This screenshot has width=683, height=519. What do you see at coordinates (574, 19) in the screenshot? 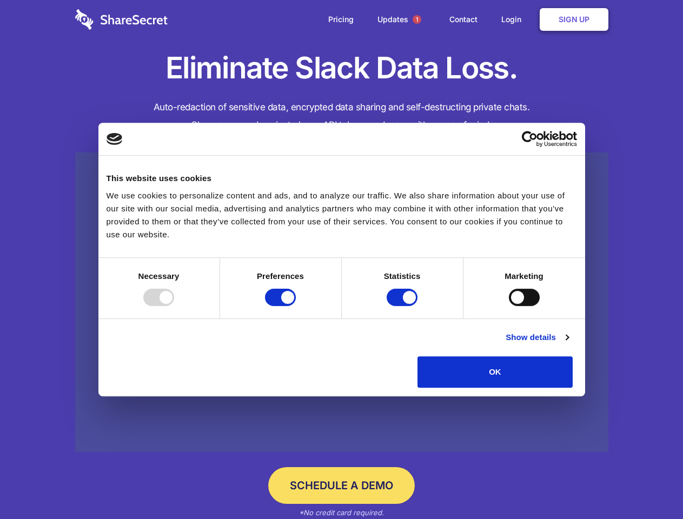
I see `a: Sign Up` at bounding box center [574, 19].